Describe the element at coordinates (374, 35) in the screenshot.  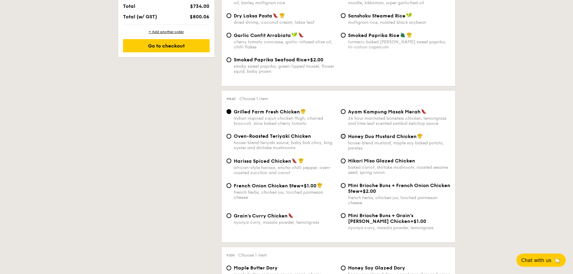
I see `span: Smoked Paprika Rice` at that location.